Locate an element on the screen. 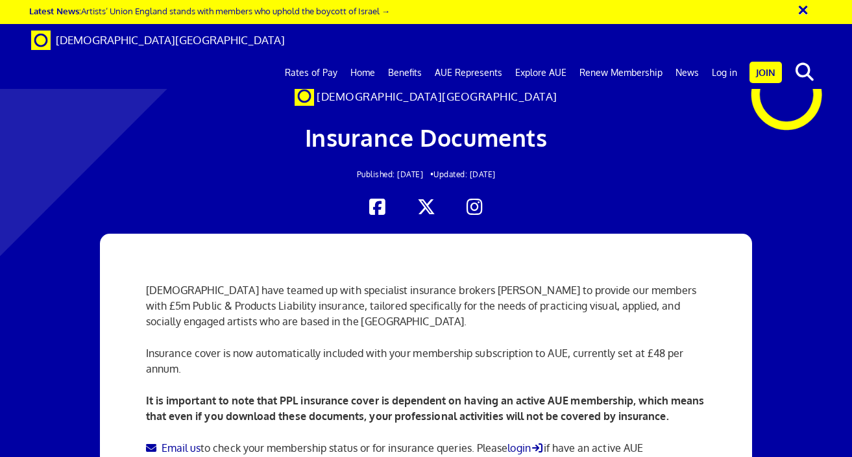 The width and height of the screenshot is (852, 457). button: search is located at coordinates (804, 72).